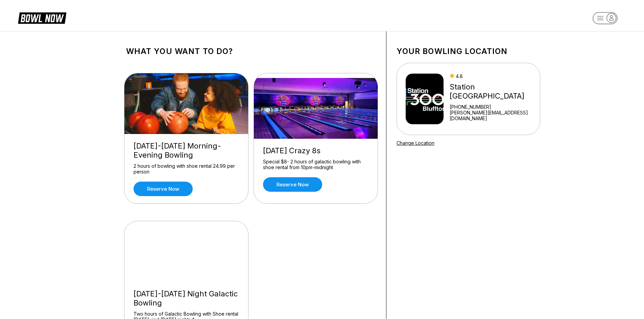 Image resolution: width=644 pixels, height=319 pixels. What do you see at coordinates (316, 165) in the screenshot?
I see `div: Special $8- 2 hours of galactic bowling with shoe rental from 10pm-midnight` at bounding box center [316, 165].